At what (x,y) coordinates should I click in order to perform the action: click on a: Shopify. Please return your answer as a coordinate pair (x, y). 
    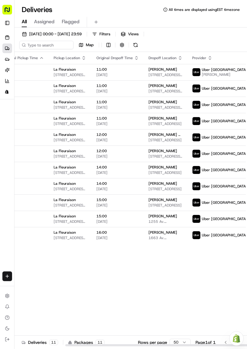
    Looking at the image, I should click on (7, 92).